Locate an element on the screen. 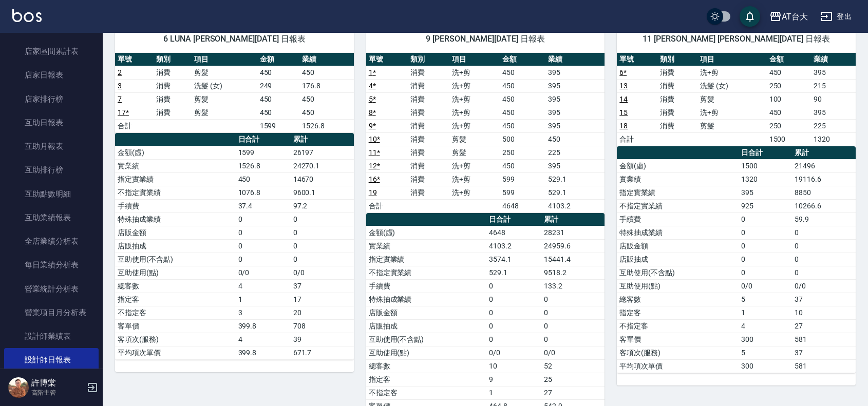 The height and width of the screenshot is (406, 868). td: 互助使用(點) is located at coordinates (175, 272).